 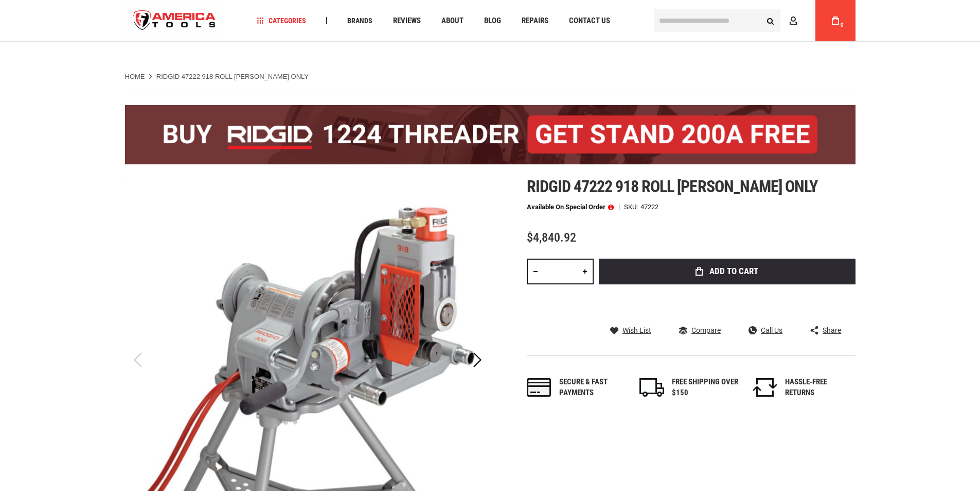 I want to click on span: Call Us, so click(x=772, y=330).